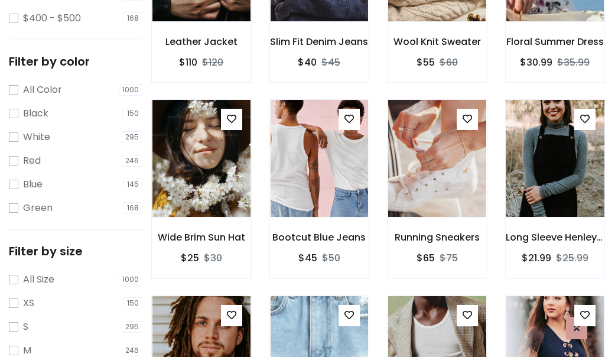  I want to click on label: S, so click(25, 327).